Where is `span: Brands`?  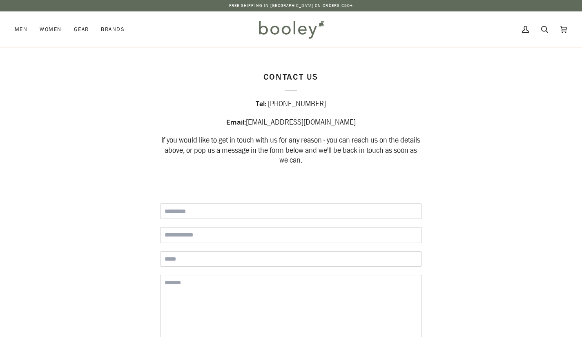
span: Brands is located at coordinates (113, 29).